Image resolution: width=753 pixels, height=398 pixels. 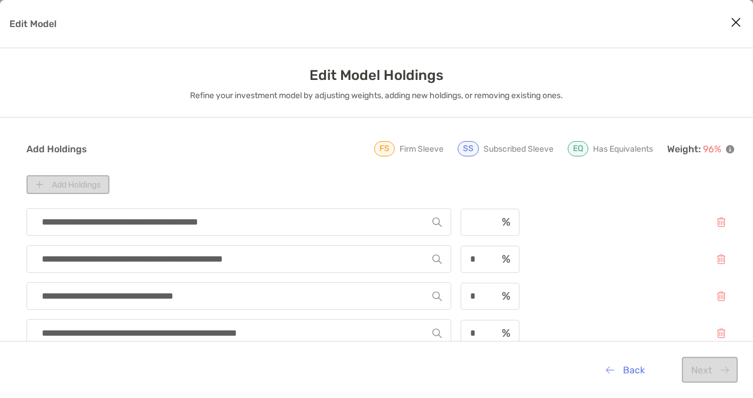 I want to click on p: Refine your investment model by adjusting weights, adding new holdings, or removing existing ones., so click(x=377, y=95).